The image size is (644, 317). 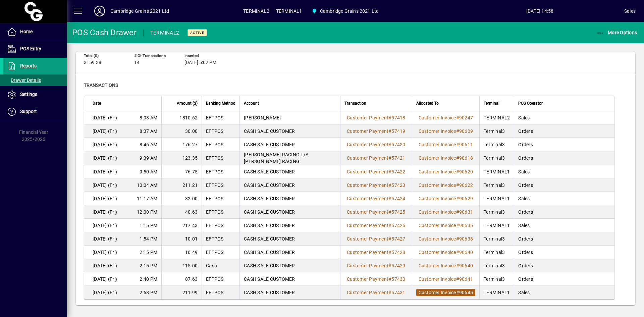 I want to click on span: 57425, so click(x=398, y=212).